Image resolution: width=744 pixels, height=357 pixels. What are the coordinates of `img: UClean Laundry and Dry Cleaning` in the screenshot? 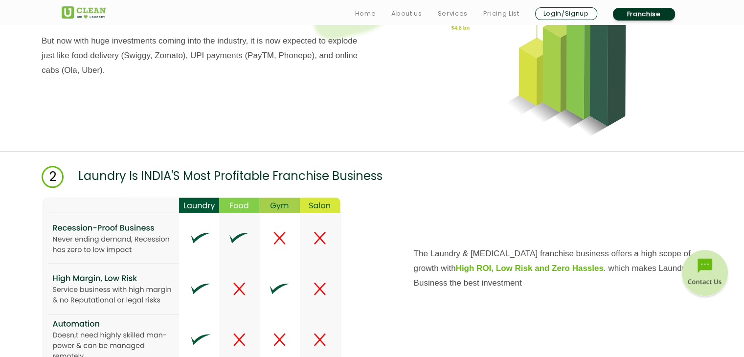 It's located at (84, 12).